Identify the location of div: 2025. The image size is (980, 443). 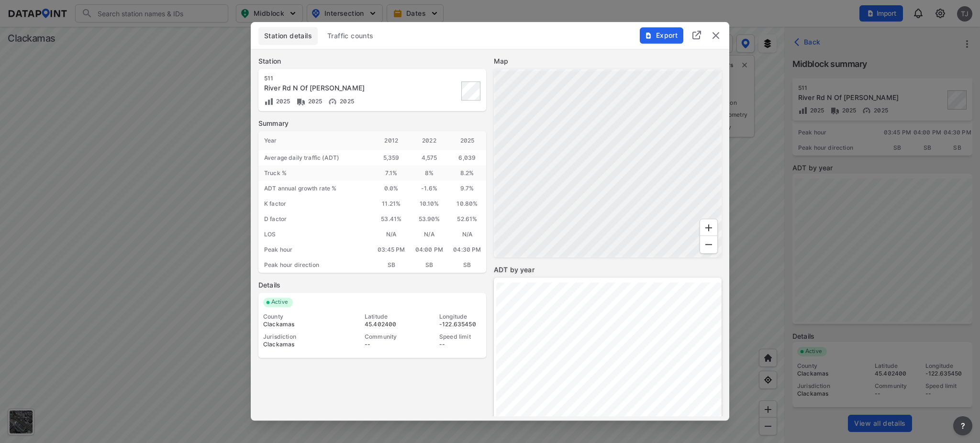
(467, 141).